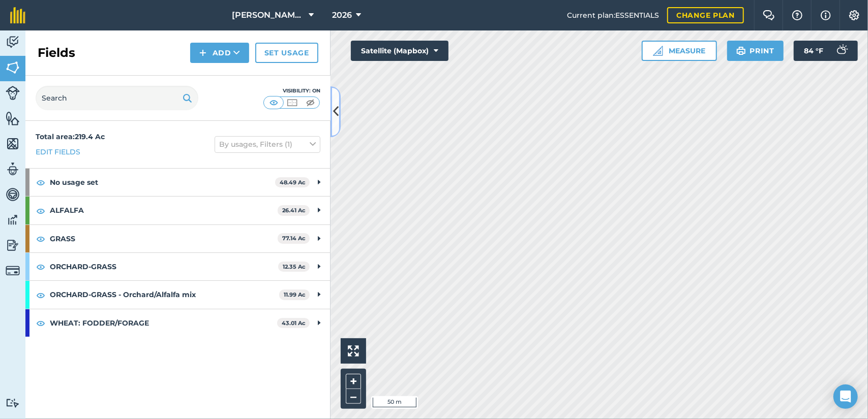  Describe the element at coordinates (826, 15) in the screenshot. I see `img: svg+xml;base64,PHN2ZyB4bWxucz0iaHR0cDovL3d3dy53My5vcmcvMjAwMC9zdmciIHdpZHRoPSIxNyIgaGVpZ2h0PSIxNy...` at that location.